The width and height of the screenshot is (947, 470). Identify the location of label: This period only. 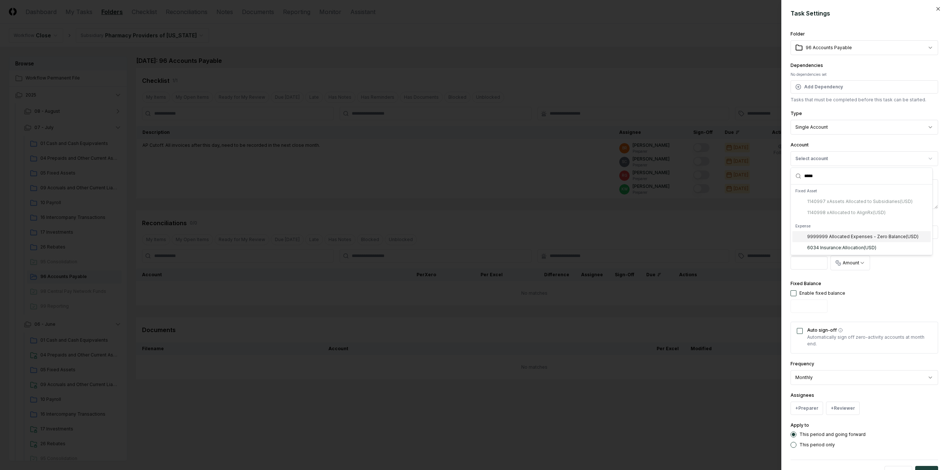
(817, 445).